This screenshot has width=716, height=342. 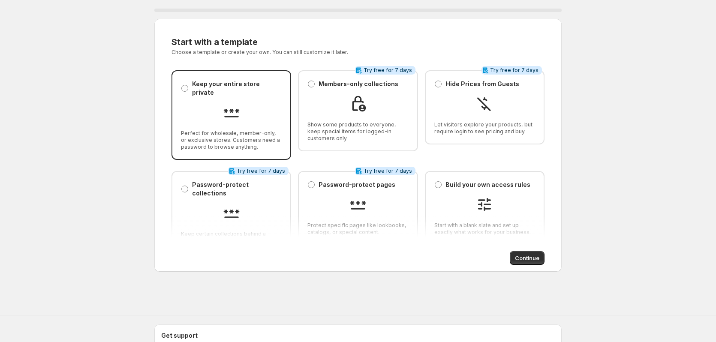 I want to click on span: Perfect for wholesale, member-only, or exclusive stores. Customers need a password to browse anyt..., so click(x=231, y=140).